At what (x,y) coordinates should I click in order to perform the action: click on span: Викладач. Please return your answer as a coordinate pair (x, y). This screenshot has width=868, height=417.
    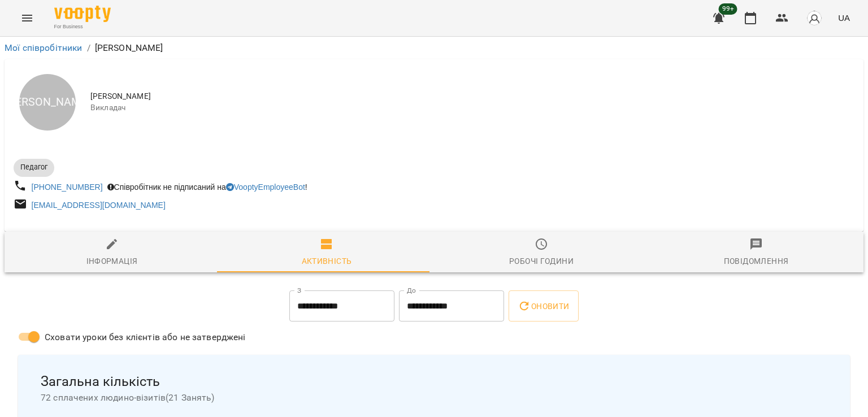
    Looking at the image, I should click on (473, 108).